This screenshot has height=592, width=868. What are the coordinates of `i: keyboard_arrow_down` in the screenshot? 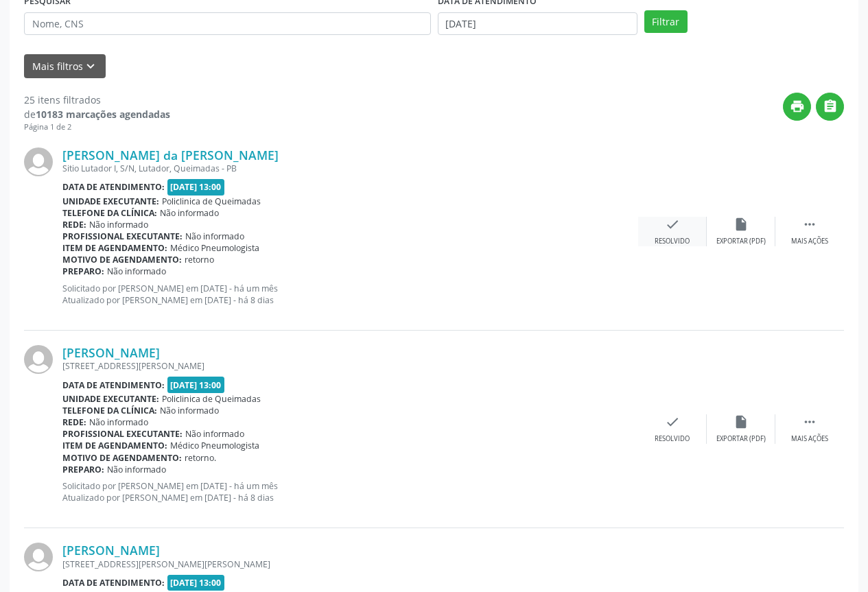 It's located at (91, 67).